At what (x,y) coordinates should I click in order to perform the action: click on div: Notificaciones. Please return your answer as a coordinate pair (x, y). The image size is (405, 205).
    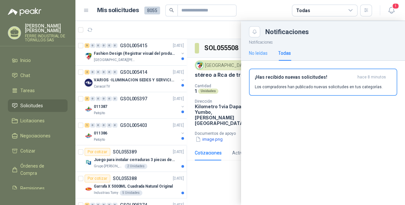
    Looking at the image, I should click on (332, 32).